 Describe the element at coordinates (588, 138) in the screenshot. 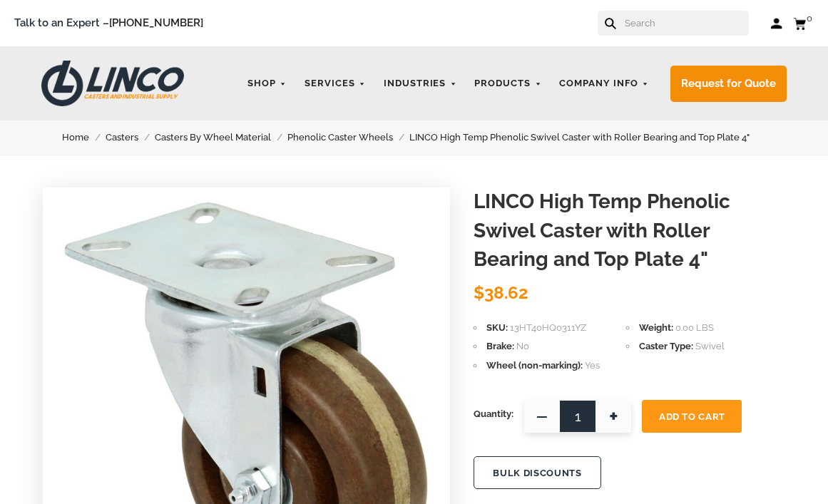

I see `a: LINCO High Temp Phenolic Swivel Caster with Roller Bearing and Top Plate 4"` at that location.